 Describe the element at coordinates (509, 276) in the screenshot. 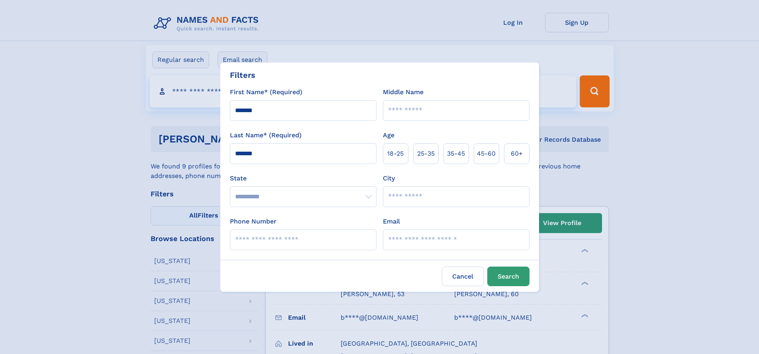

I see `button: Search` at that location.